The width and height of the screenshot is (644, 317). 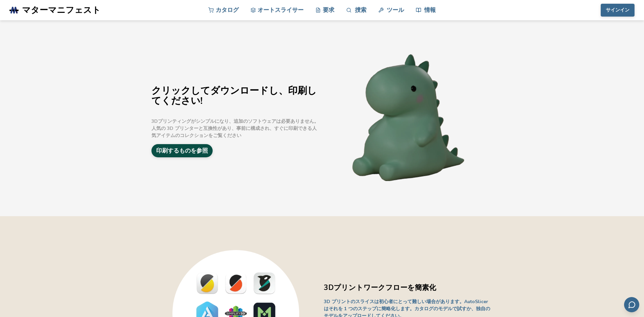 I want to click on button: サインイン, so click(x=618, y=10).